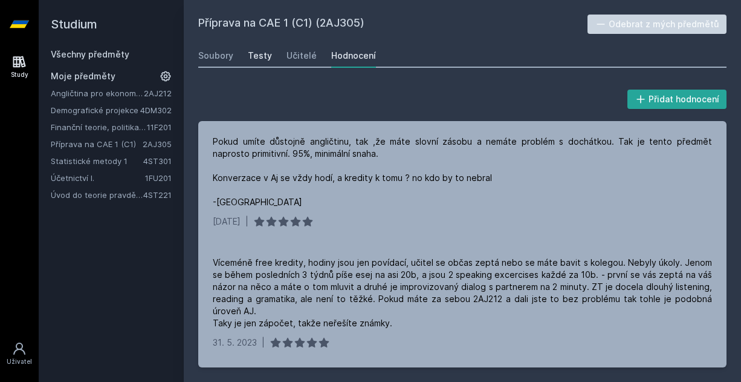  I want to click on a: Angličtina pro ekonomická studia 2 (B2/C1), so click(97, 93).